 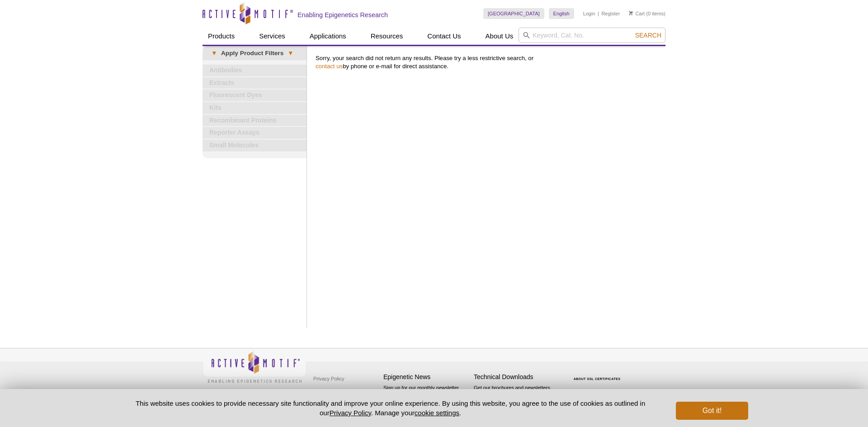 What do you see at coordinates (335, 392) in the screenshot?
I see `a: Terms & Conditions` at bounding box center [335, 392].